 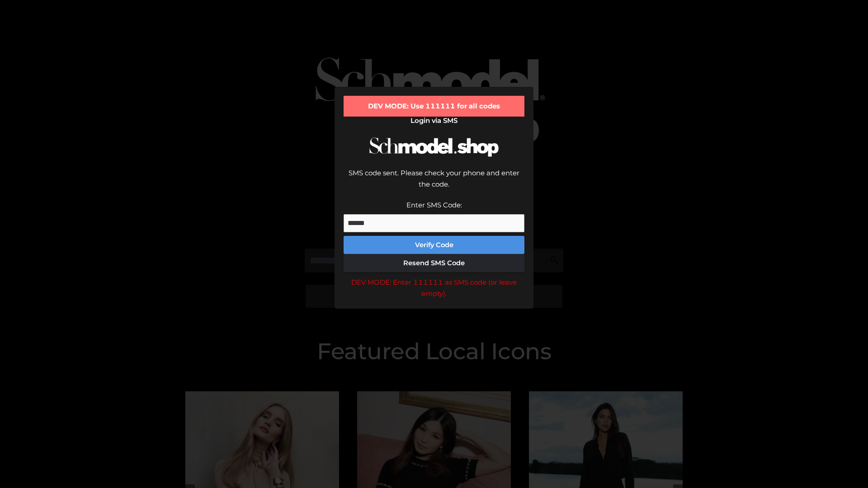 What do you see at coordinates (434, 183) in the screenshot?
I see `div: SMS code sent. Please check your phone and enter the code.` at bounding box center [434, 183].